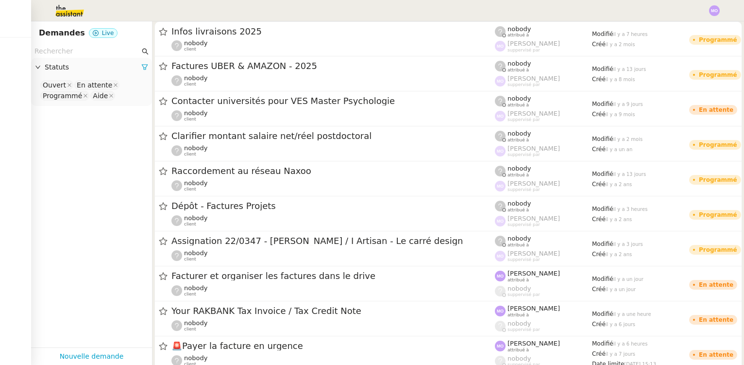 Image resolution: width=744 pixels, height=365 pixels. Describe the element at coordinates (630, 34) in the screenshot. I see `span: il y a 7 heures` at that location.